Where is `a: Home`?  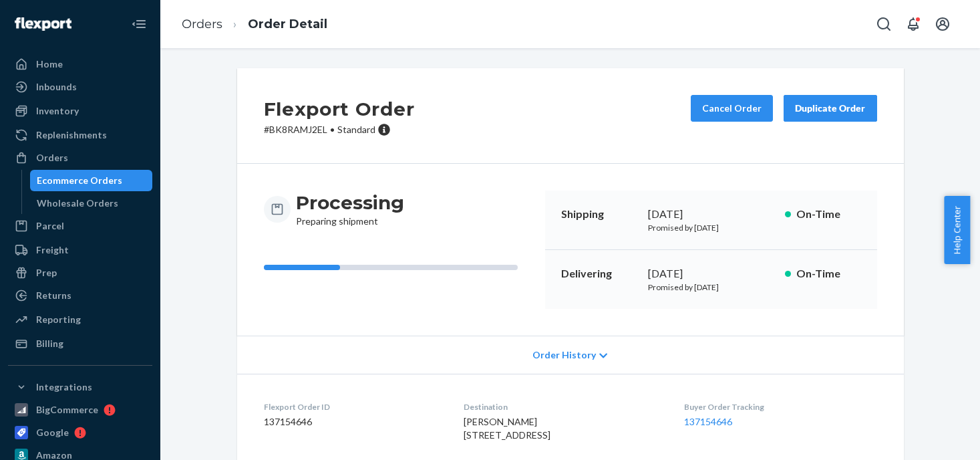 a: Home is located at coordinates (80, 64).